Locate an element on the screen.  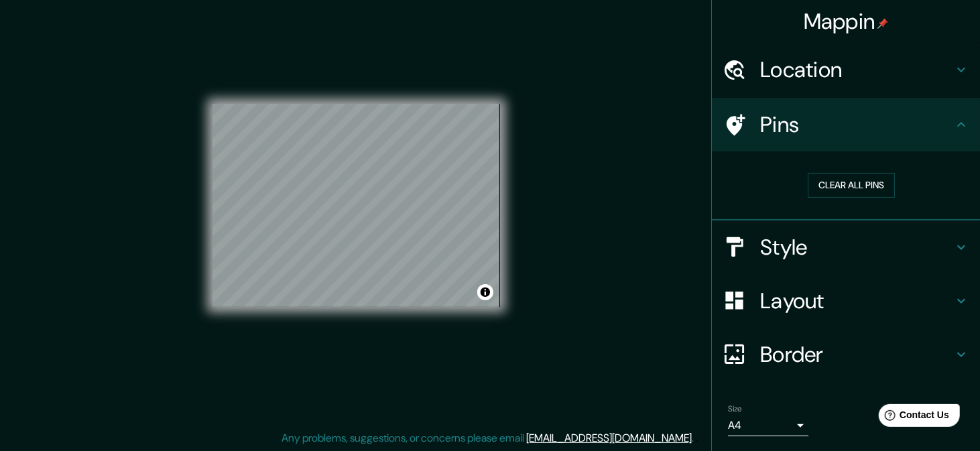
div: A4 is located at coordinates (768, 425).